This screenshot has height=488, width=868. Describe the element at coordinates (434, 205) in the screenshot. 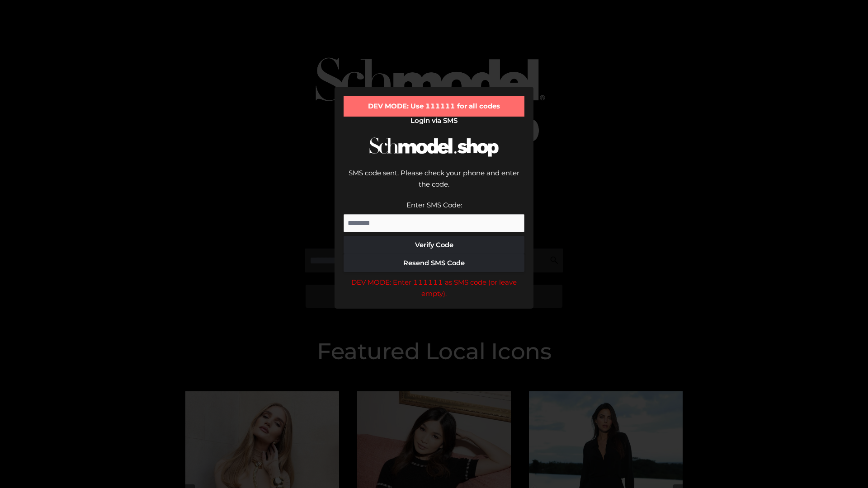

I see `label: Enter SMS Code:` at that location.